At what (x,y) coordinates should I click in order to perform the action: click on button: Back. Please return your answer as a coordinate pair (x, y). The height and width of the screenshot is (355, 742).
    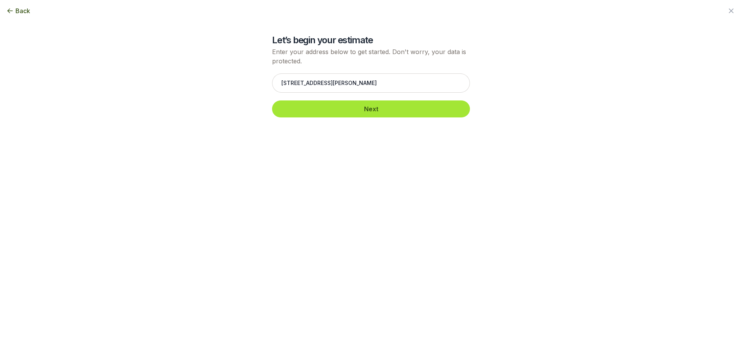
    Looking at the image, I should click on (18, 11).